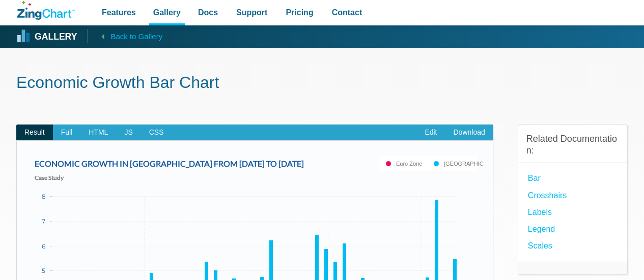 Image resolution: width=644 pixels, height=280 pixels. What do you see at coordinates (137, 37) in the screenshot?
I see `span: Back to Gallery` at bounding box center [137, 37].